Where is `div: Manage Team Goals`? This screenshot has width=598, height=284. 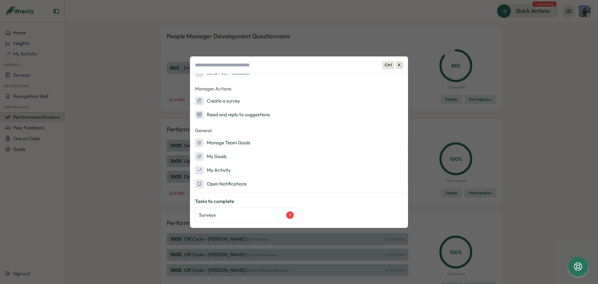 div: Manage Team Goals is located at coordinates (223, 143).